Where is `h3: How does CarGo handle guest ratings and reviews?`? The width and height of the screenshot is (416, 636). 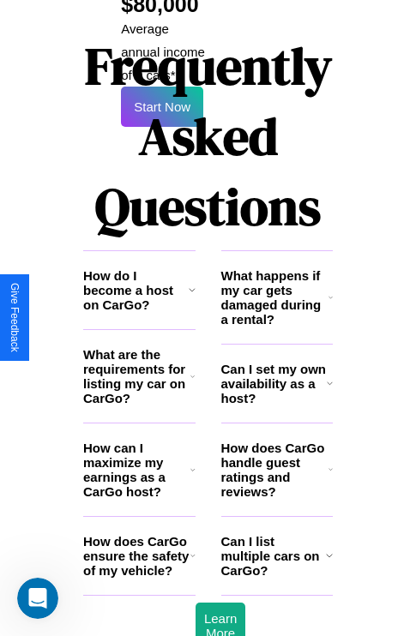 h3: How does CarGo handle guest ratings and reviews? is located at coordinates (274, 470).